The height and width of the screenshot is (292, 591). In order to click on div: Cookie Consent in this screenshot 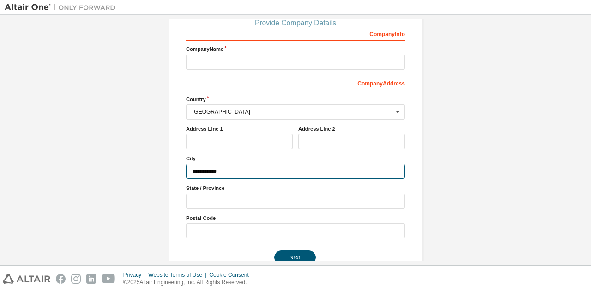, I will do `click(231, 275)`.